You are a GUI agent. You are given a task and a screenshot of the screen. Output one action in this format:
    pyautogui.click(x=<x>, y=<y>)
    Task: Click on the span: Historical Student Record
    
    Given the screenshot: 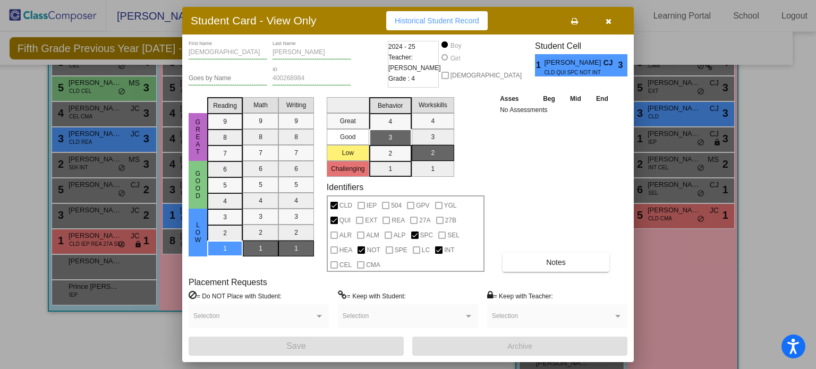 What is the action you would take?
    pyautogui.click(x=437, y=21)
    